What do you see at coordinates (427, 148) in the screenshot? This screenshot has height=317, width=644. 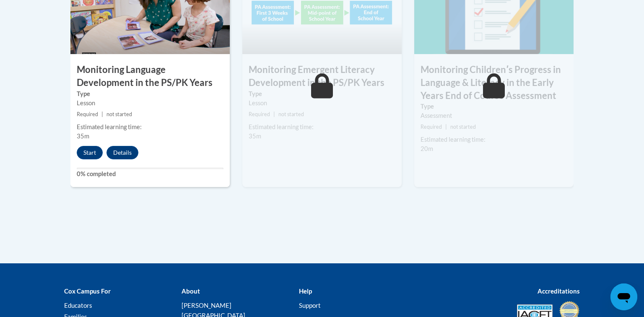 I see `span: 20m` at bounding box center [427, 148].